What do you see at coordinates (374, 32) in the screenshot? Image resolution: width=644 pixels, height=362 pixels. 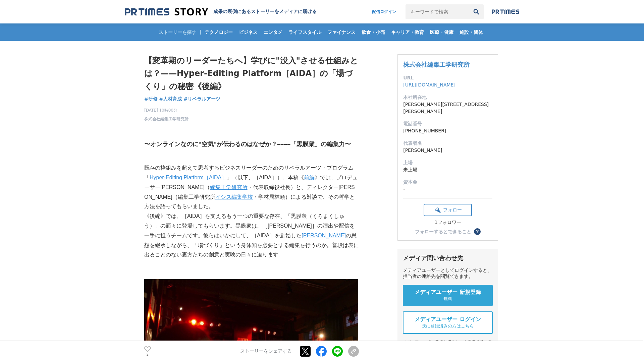 I see `span: 飲食・小売` at bounding box center [374, 32].